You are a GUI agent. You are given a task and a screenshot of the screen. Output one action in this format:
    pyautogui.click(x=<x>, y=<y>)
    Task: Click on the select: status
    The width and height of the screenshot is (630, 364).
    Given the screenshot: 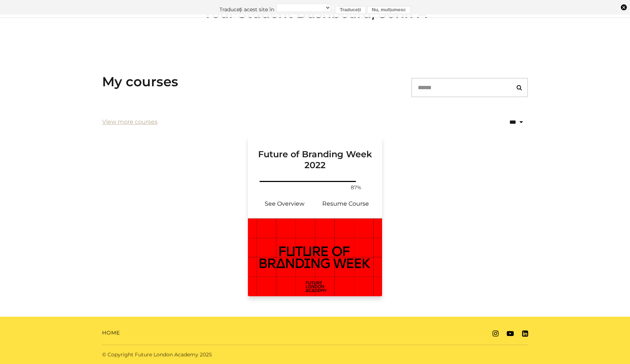 What is the action you would take?
    pyautogui.click(x=503, y=122)
    